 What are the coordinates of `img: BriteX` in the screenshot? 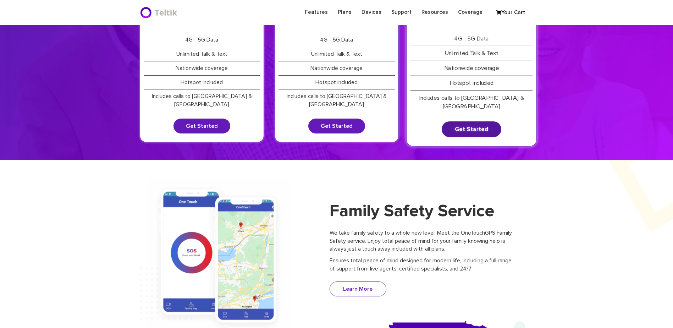 It's located at (159, 12).